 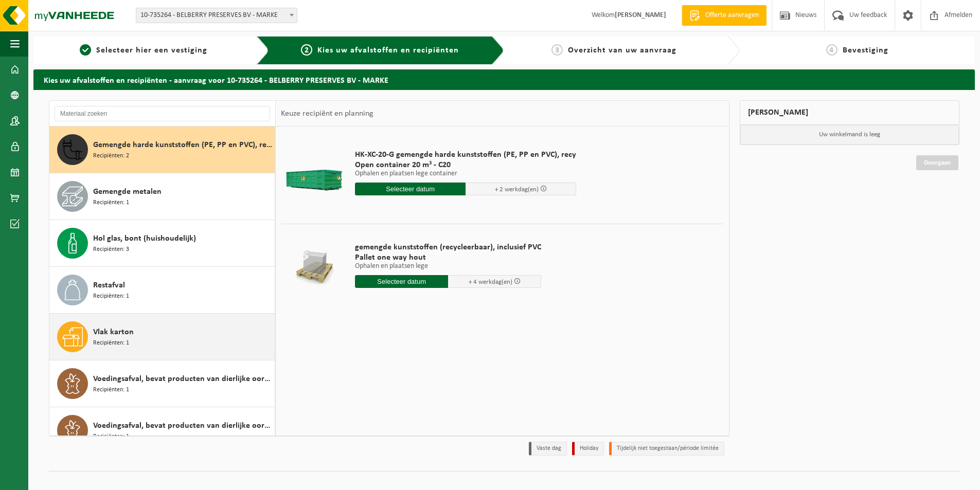 I want to click on span: Hol glas, bont (huishoudelijk), so click(x=145, y=239).